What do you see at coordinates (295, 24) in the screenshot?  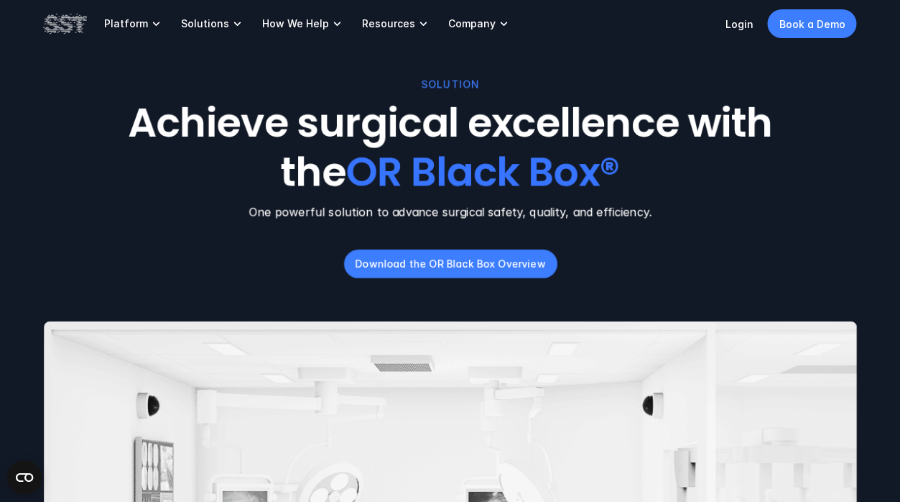 I see `p: How We Help` at bounding box center [295, 24].